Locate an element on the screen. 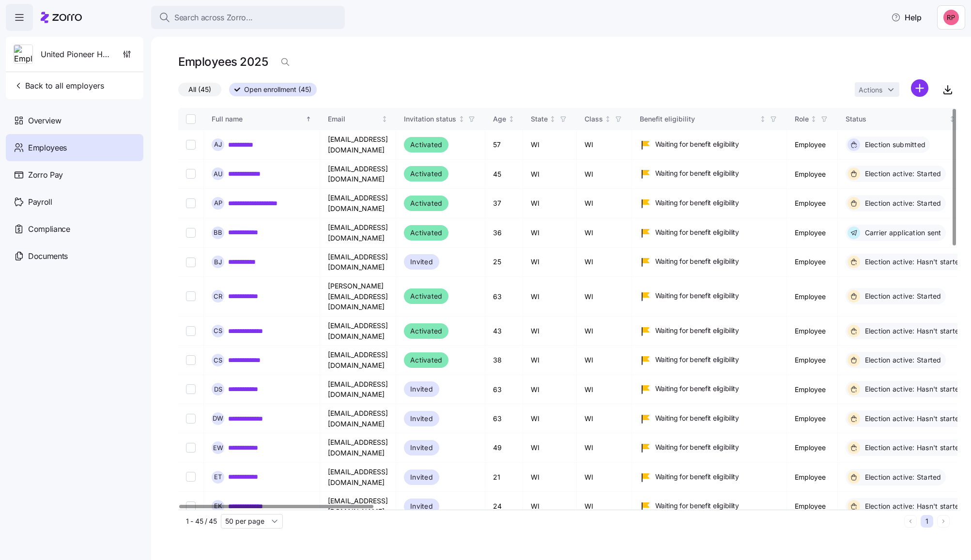  button: Back to all employers is located at coordinates (59, 86).